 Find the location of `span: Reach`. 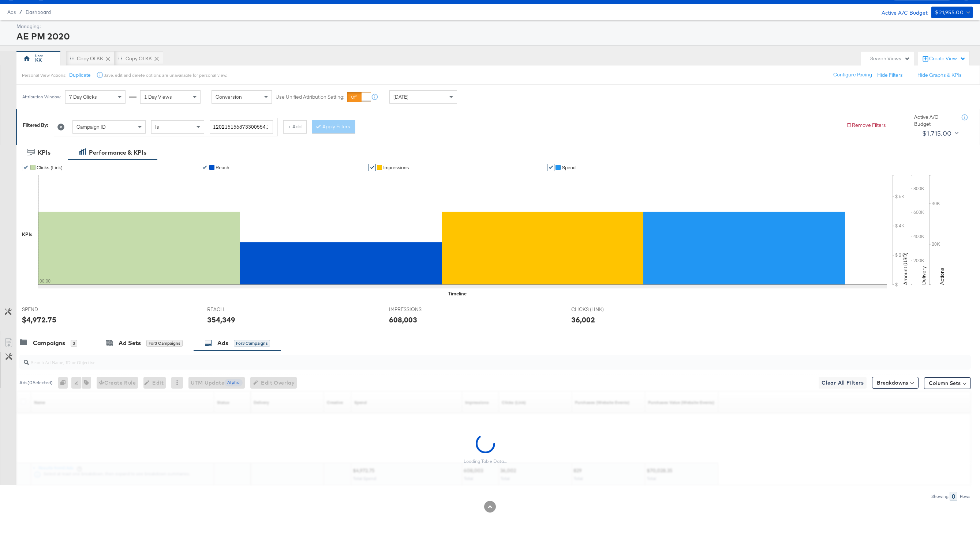

span: Reach is located at coordinates (223, 167).